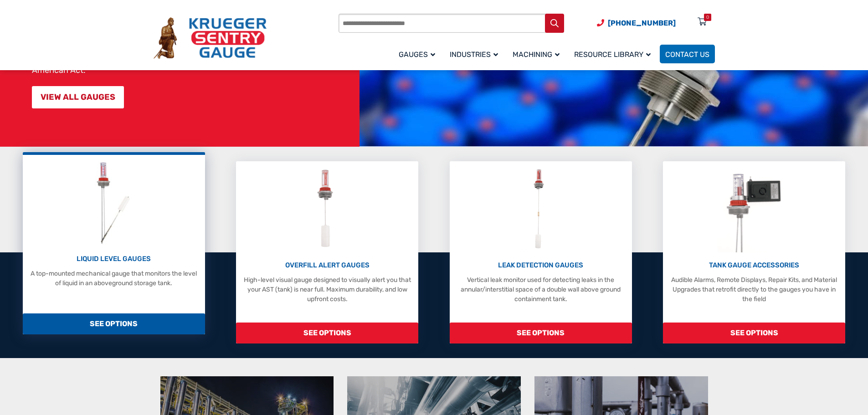 The height and width of the screenshot is (415, 868). I want to click on p: TANK GAUGE ACCESSORIES, so click(754, 265).